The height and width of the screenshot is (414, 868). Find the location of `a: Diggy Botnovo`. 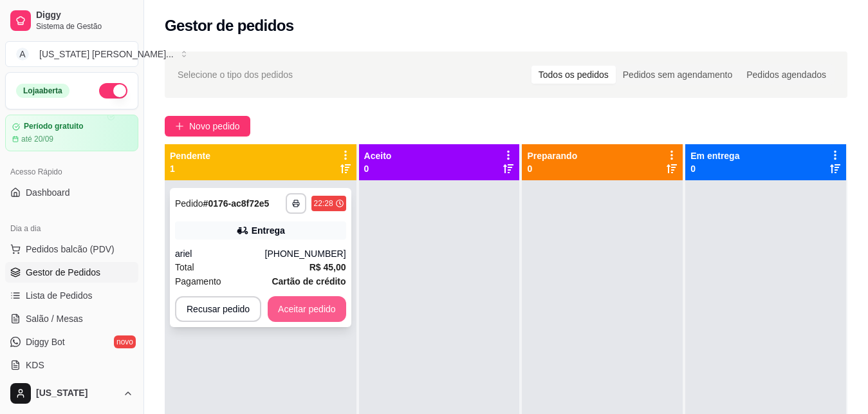

a: Diggy Botnovo is located at coordinates (71, 342).